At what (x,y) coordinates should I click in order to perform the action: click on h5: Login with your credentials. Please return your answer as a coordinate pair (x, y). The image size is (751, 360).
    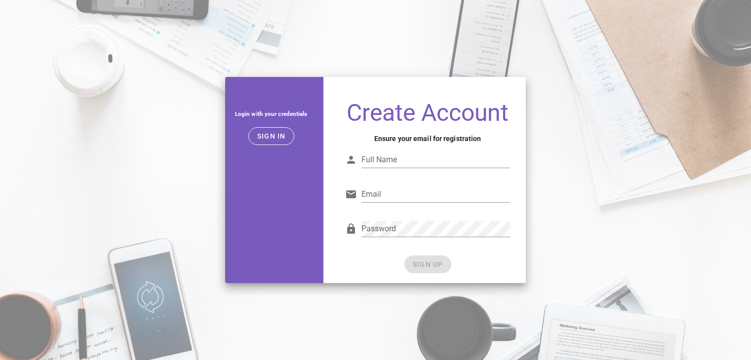
    Looking at the image, I should click on (271, 114).